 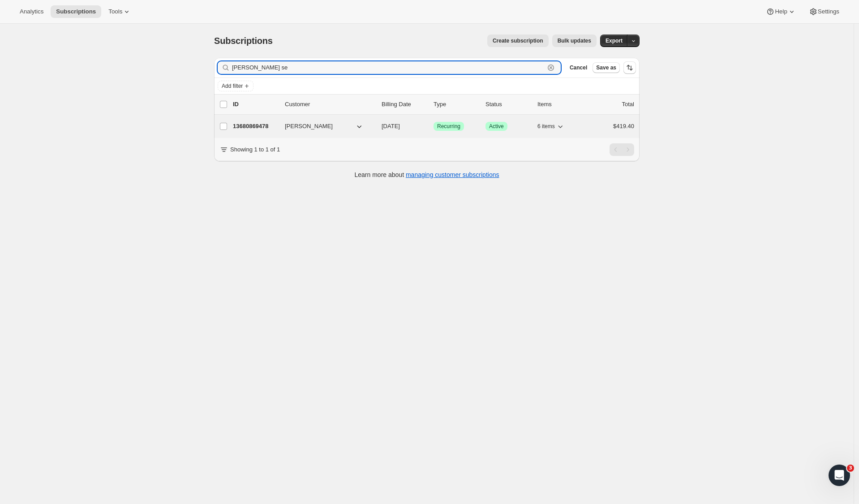 What do you see at coordinates (255, 150) in the screenshot?
I see `p: Showing 1 to 1 of 1` at bounding box center [255, 150].